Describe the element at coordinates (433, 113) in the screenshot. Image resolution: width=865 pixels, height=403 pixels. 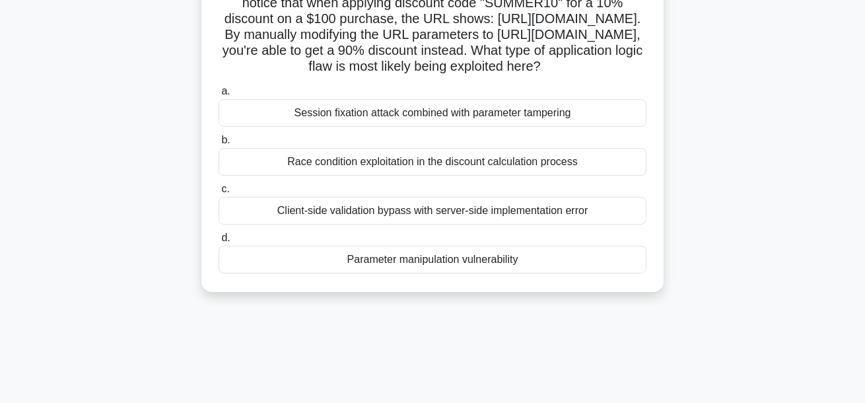
I see `div: Session fixation attack combined with parameter tampering` at that location.